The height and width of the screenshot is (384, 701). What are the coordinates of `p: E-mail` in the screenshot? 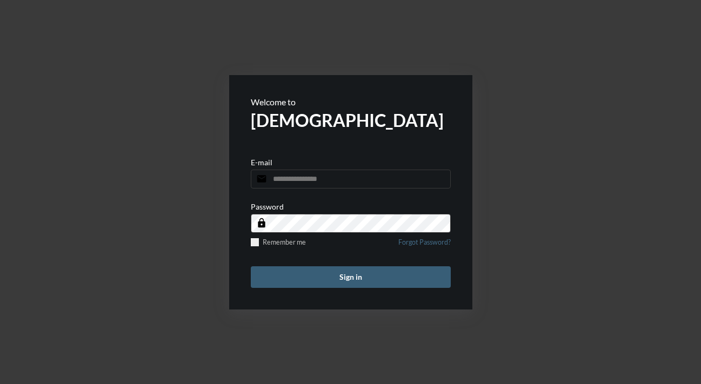 It's located at (261, 162).